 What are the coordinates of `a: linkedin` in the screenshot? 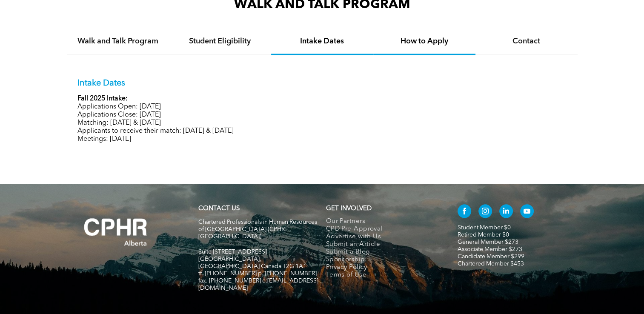 It's located at (506, 212).